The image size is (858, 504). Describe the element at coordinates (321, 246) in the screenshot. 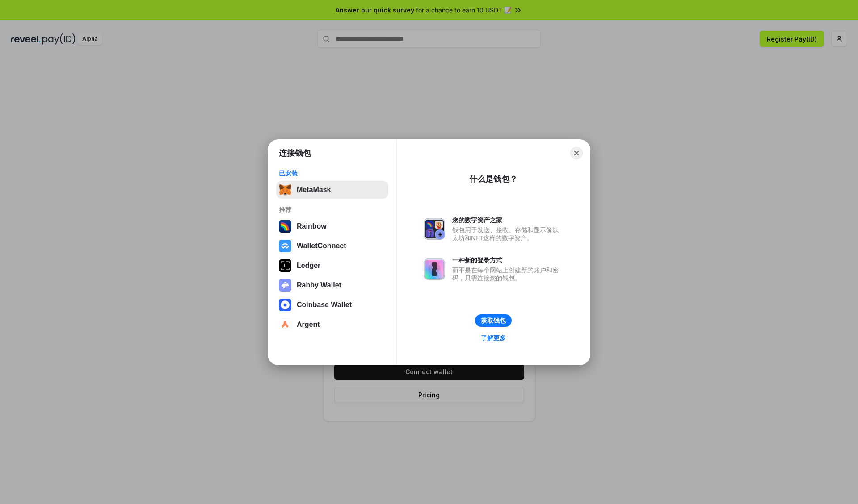

I see `div: WalletConnect` at that location.